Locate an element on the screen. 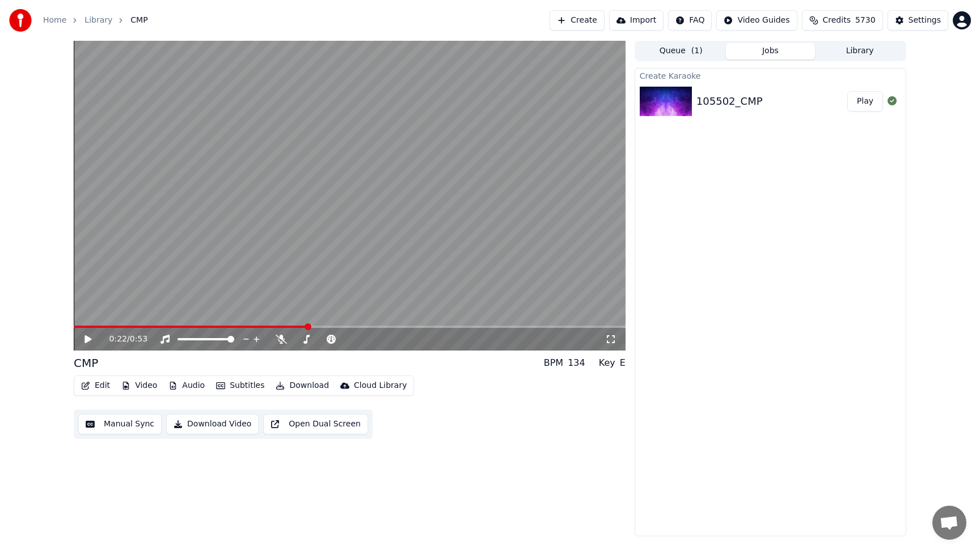 This screenshot has width=980, height=551. div: Settings is located at coordinates (924, 21).